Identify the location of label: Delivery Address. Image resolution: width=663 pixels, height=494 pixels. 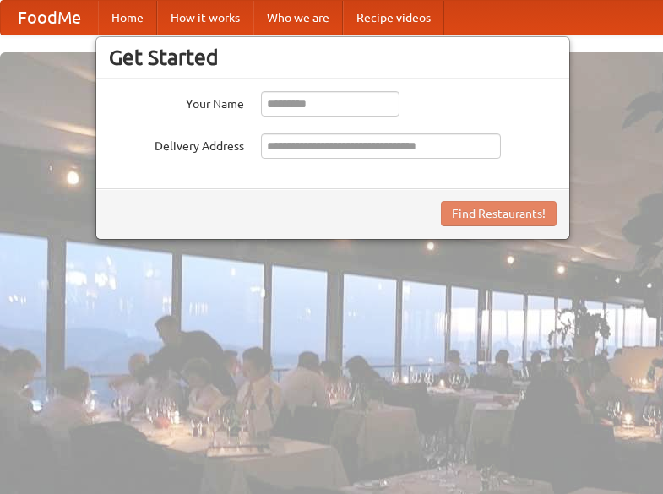
(177, 144).